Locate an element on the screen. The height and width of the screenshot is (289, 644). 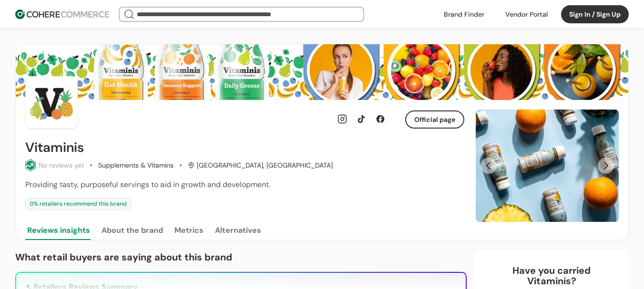
div: Slide 1 is located at coordinates (547, 166).